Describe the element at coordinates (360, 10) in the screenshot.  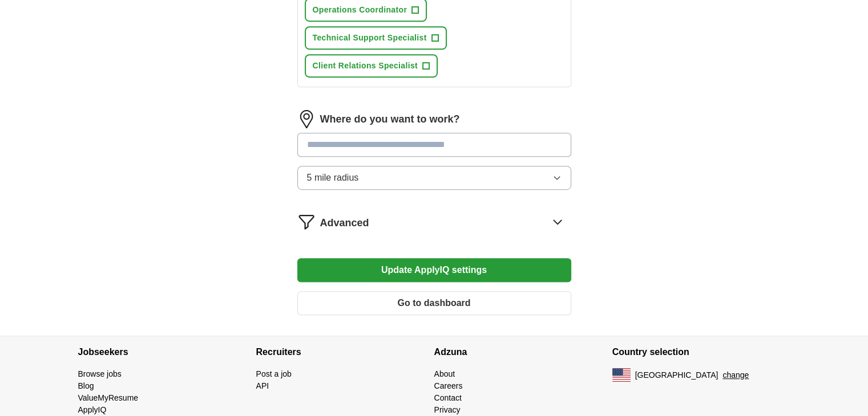
I see `span: Operations Coordinator` at that location.